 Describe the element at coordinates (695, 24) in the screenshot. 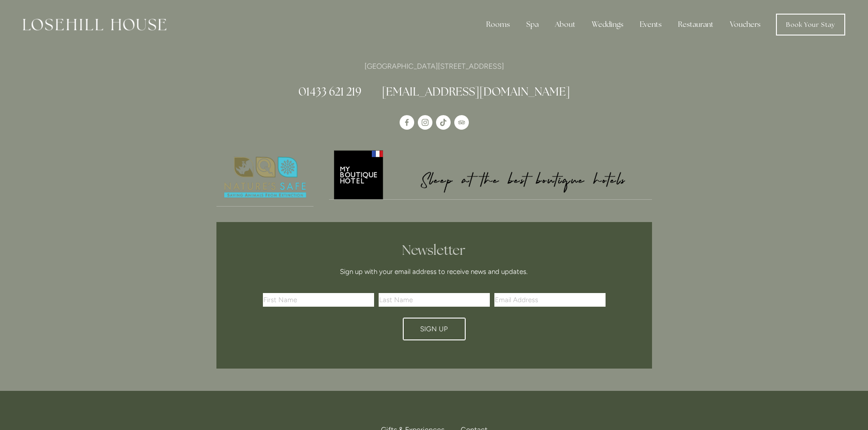

I see `div: Restaurant` at that location.